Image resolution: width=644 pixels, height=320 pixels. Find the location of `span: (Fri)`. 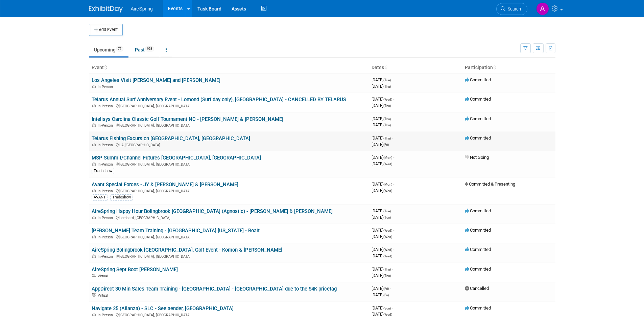

span: (Fri) is located at coordinates (386, 144).